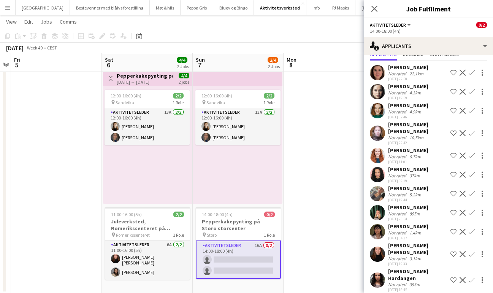 The image size is (493, 293). I want to click on a: Jobs, so click(46, 22).